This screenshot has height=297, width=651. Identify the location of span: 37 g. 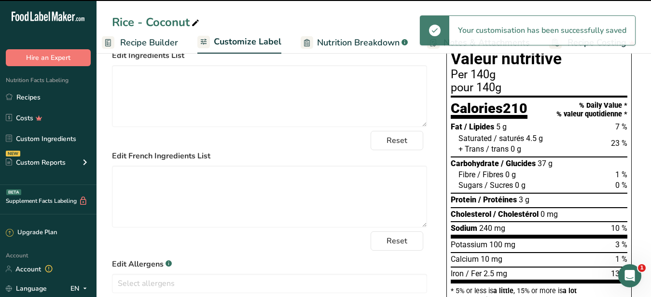
(545, 163).